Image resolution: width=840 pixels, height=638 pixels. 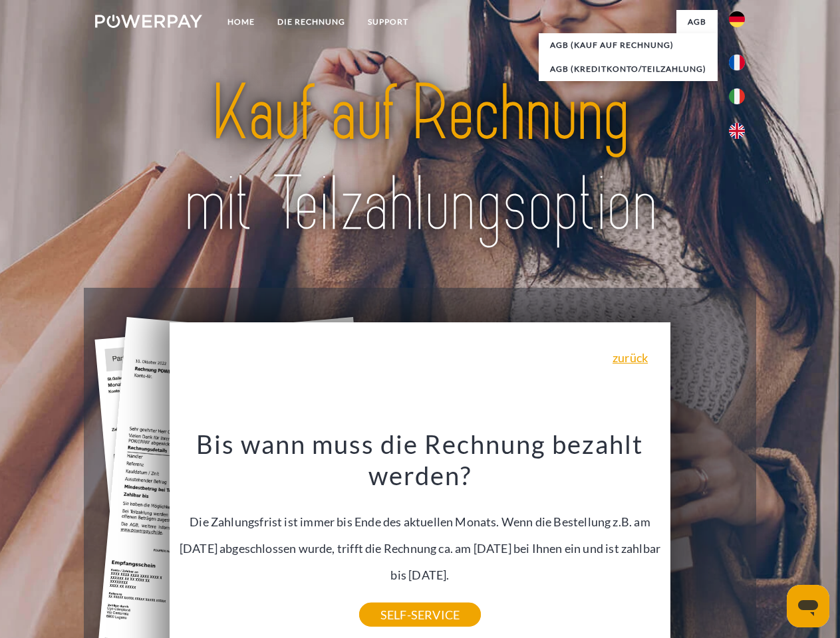 I want to click on a: DIE RECHNUNG, so click(x=311, y=22).